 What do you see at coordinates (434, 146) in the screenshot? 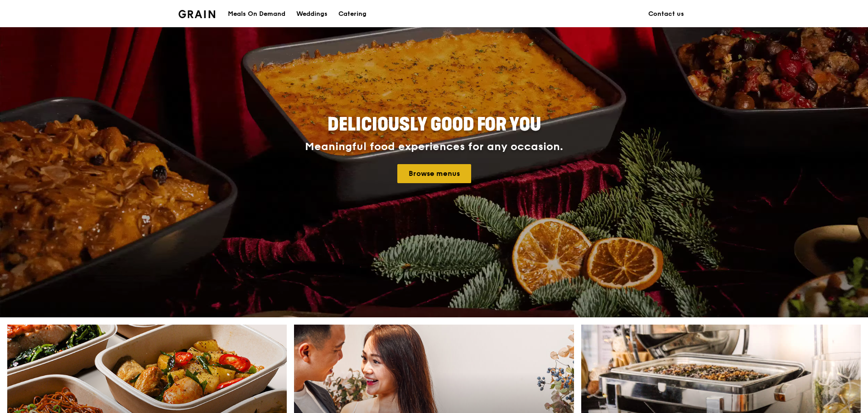
I see `div: Meaningful food experiences for any occasion.` at bounding box center [434, 146].